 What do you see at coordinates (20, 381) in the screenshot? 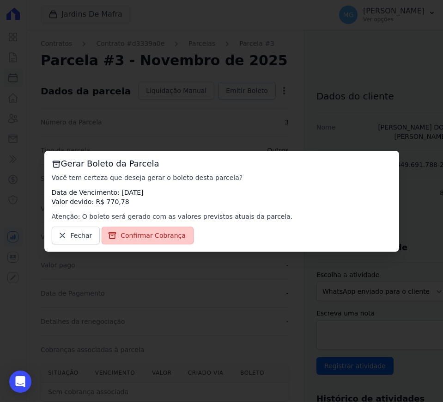
I see `div: Open Intercom Messenger` at bounding box center [20, 381].